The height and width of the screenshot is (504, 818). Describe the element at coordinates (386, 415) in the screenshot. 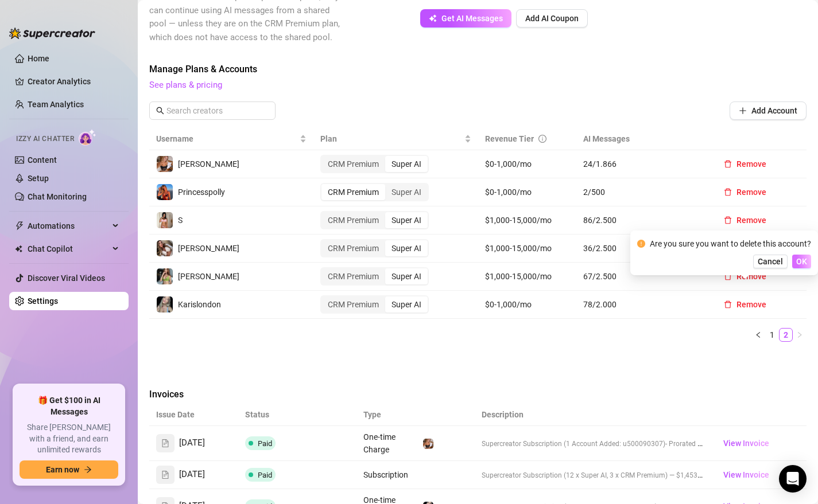

I see `th: Type` at that location.